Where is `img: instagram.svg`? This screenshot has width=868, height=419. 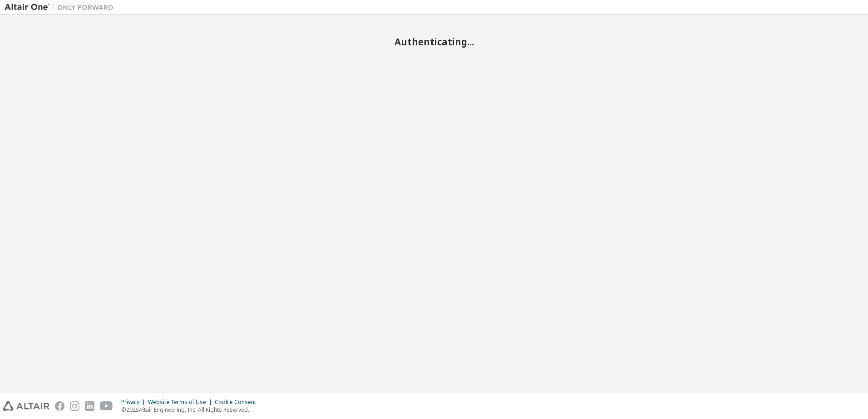
img: instagram.svg is located at coordinates (74, 406).